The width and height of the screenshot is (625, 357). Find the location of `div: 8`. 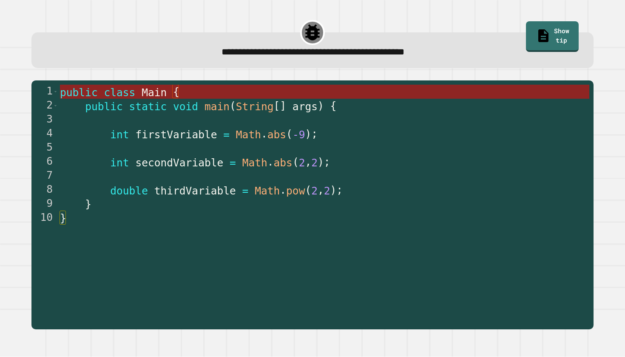

div: 8 is located at coordinates (45, 190).